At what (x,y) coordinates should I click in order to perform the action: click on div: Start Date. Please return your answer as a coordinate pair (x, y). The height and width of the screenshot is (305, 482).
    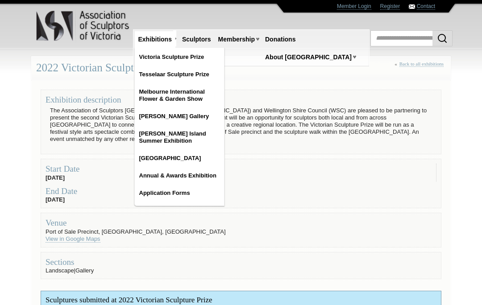
    Looking at the image, I should click on (241, 169).